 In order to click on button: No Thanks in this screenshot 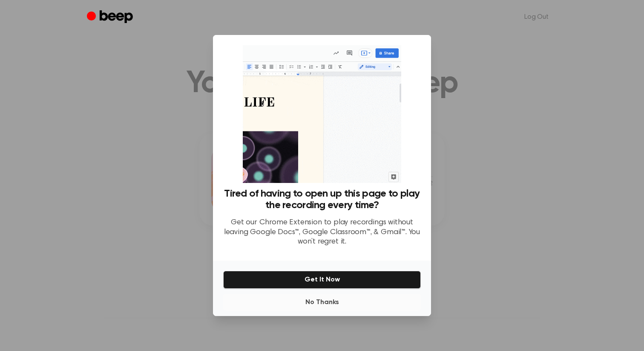, I will do `click(322, 302)`.